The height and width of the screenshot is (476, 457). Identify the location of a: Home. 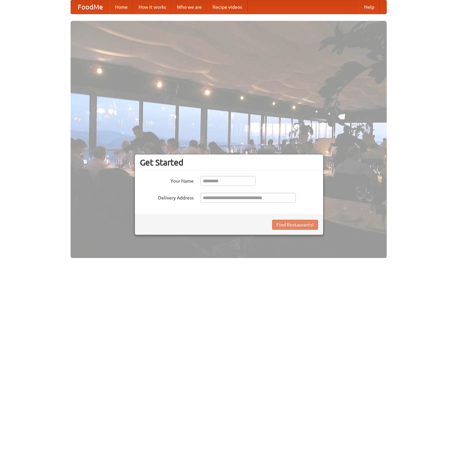
(122, 7).